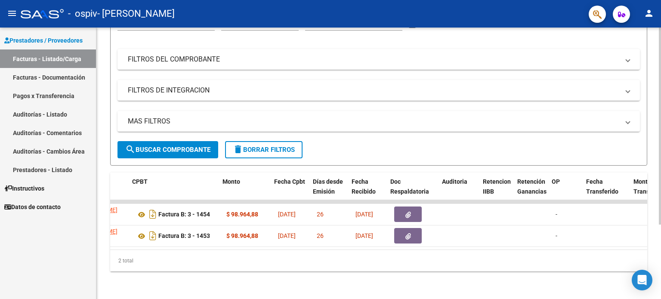 The width and height of the screenshot is (661, 299). What do you see at coordinates (496, 191) in the screenshot?
I see `datatable-header-cell: Retencion IIBB` at bounding box center [496, 191].